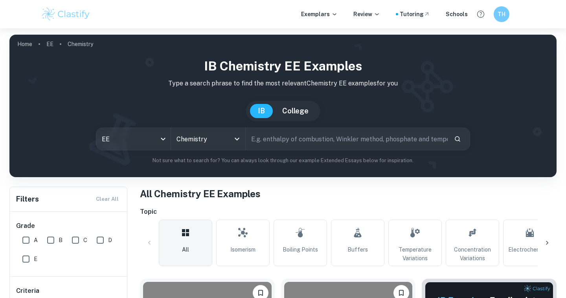 Image resolution: width=566 pixels, height=298 pixels. I want to click on h6: TH, so click(501, 14).